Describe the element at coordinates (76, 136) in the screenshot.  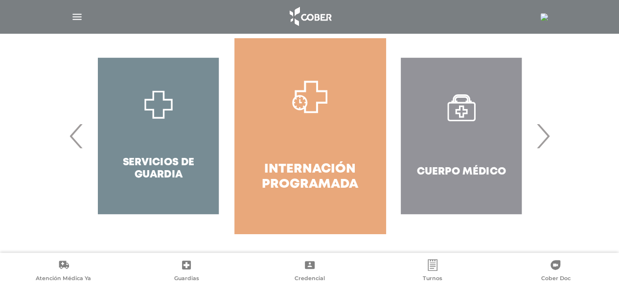
I see `span: Previous` at that location.